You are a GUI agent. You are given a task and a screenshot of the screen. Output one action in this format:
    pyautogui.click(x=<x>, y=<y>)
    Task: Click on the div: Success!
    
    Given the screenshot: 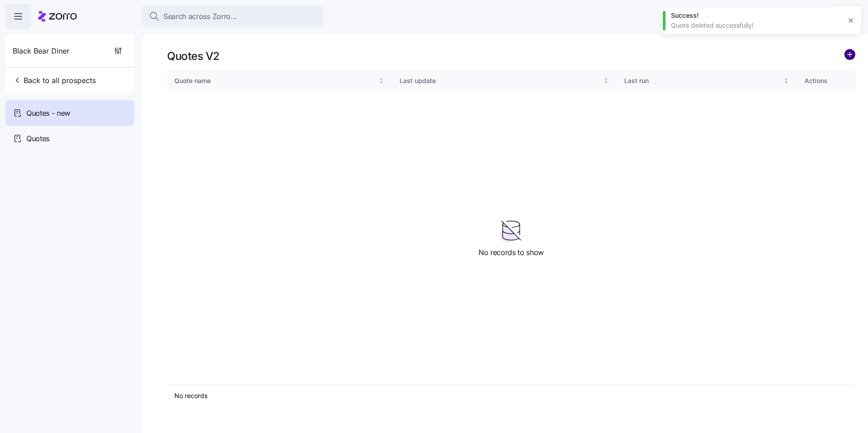 What is the action you would take?
    pyautogui.click(x=756, y=15)
    